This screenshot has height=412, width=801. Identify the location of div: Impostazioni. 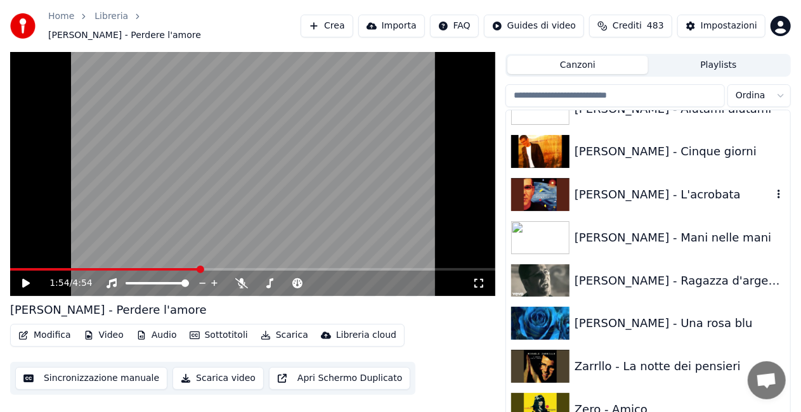
(728, 26).